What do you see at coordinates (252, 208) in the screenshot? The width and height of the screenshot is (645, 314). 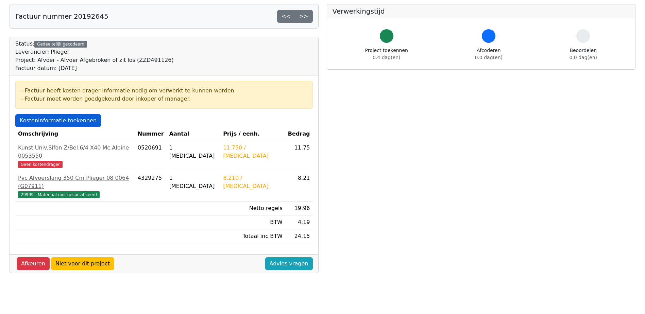 I see `td: Netto regels` at bounding box center [252, 208].